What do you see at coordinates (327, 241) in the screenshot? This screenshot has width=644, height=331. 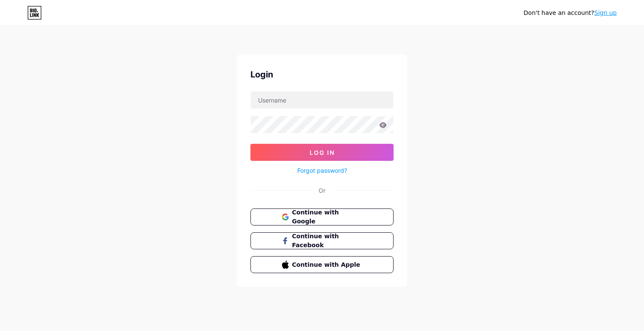 I see `span: Continue with Facebook` at bounding box center [327, 241].